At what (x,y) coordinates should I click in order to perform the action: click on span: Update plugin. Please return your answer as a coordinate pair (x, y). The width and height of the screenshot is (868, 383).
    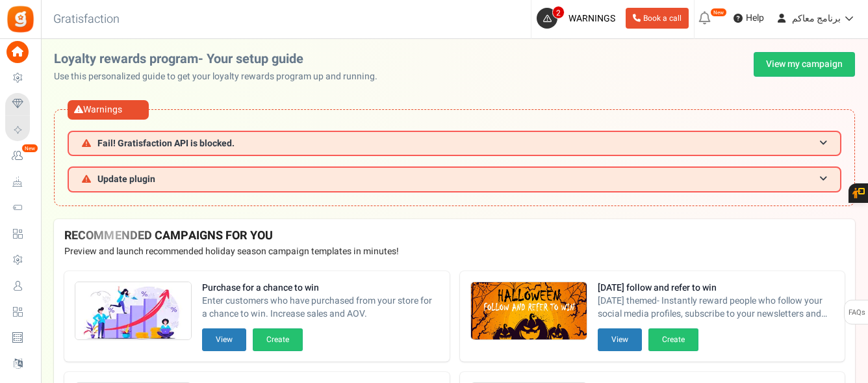
    Looking at the image, I should click on (126, 179).